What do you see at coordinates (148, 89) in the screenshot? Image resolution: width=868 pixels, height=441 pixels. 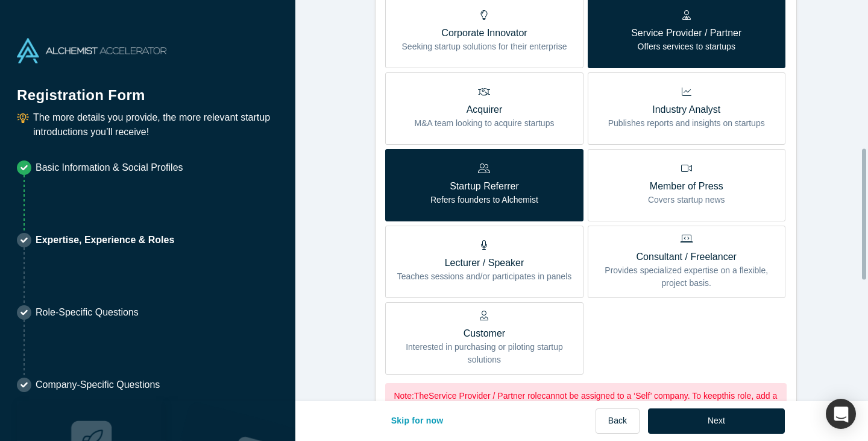 I see `h1: Registration Form` at bounding box center [148, 89].